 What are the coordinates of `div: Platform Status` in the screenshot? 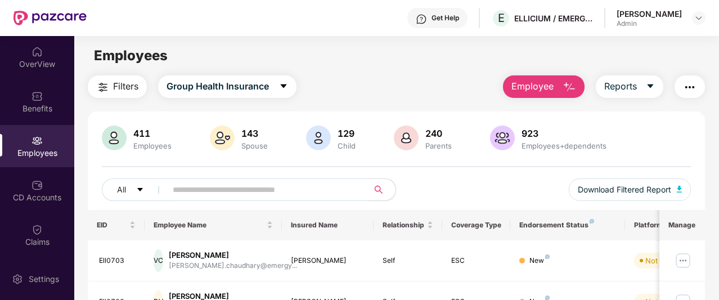 It's located at (665, 225).